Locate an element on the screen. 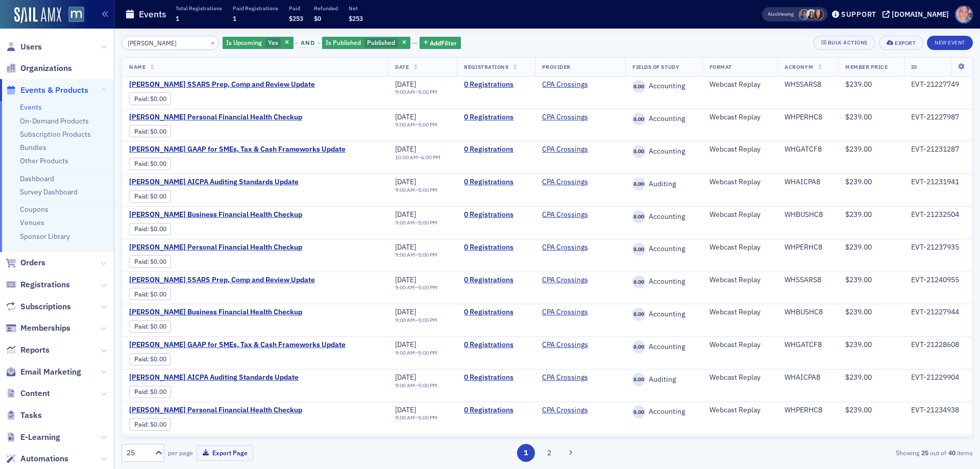 Image resolution: width=980 pixels, height=469 pixels. a: Events is located at coordinates (31, 107).